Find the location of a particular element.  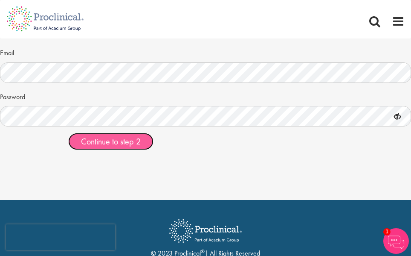

img: Chatbot is located at coordinates (396, 241).